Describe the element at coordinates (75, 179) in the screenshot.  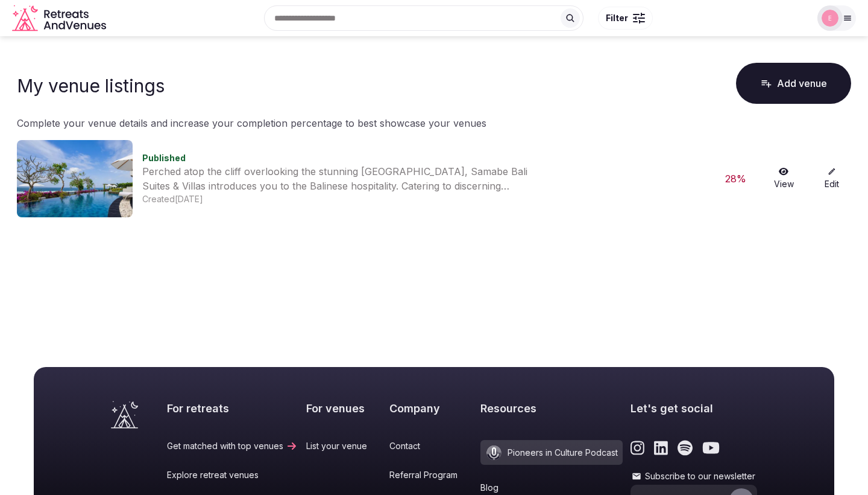
I see `img: Venue cover photo for null` at that location.